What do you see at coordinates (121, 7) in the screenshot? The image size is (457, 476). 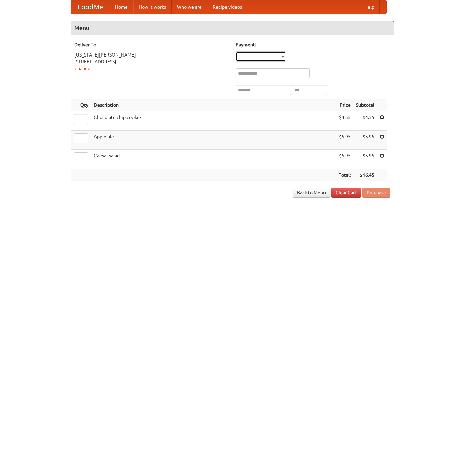 I see `a: Home` at bounding box center [121, 7].